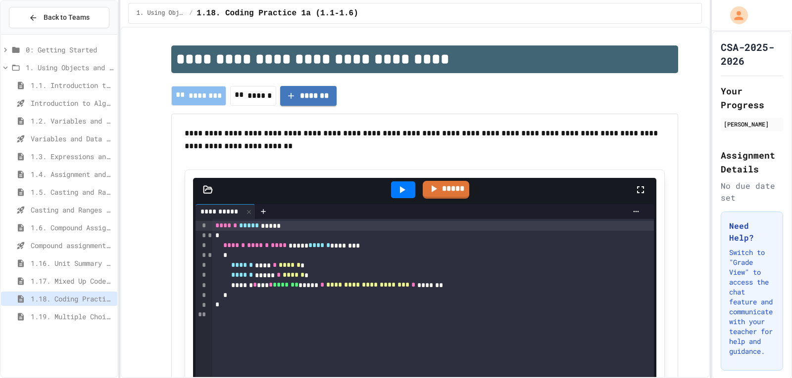 The width and height of the screenshot is (792, 378). Describe the element at coordinates (751, 162) in the screenshot. I see `h2: Assignment Details` at that location.